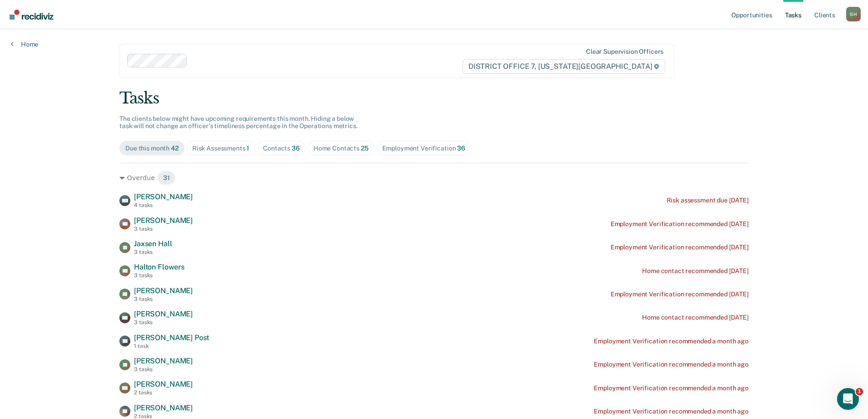 The image size is (868, 419). What do you see at coordinates (853, 14) in the screenshot?
I see `div: S H` at bounding box center [853, 14].